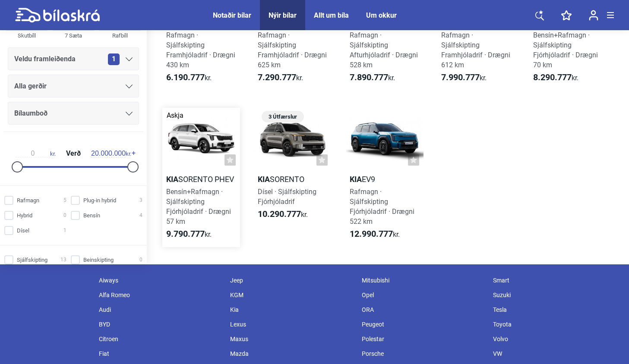  What do you see at coordinates (554, 310) in the screenshot?
I see `div: Tesla` at bounding box center [554, 310].